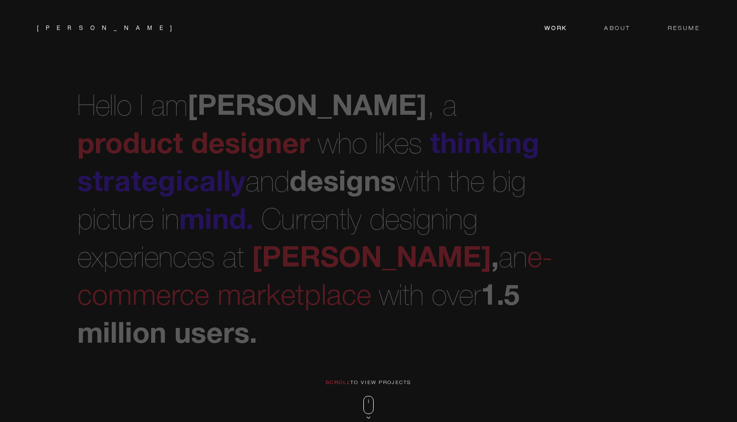 The image size is (737, 422). What do you see at coordinates (194, 146) in the screenshot?
I see `span: product designer` at bounding box center [194, 146].